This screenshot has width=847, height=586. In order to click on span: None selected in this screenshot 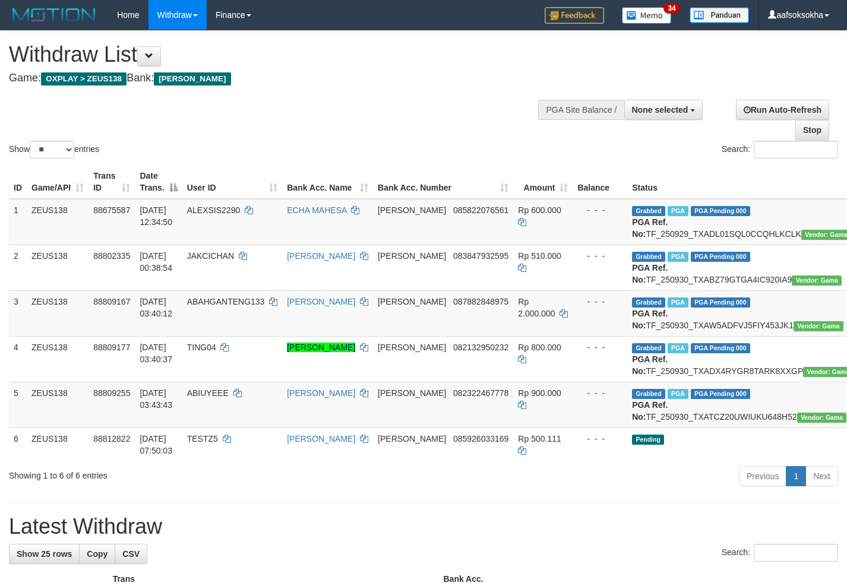, I will do `click(660, 110)`.